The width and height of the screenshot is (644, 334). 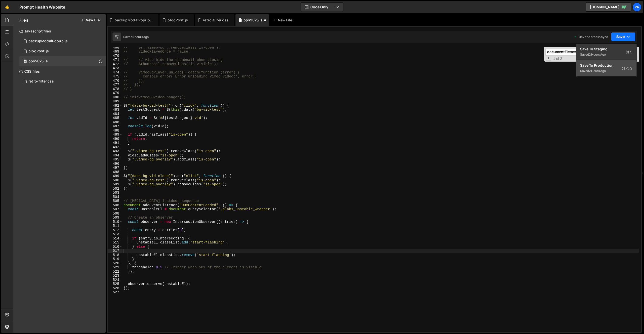 What do you see at coordinates (115, 60) in the screenshot?
I see `div: 471` at bounding box center [115, 60].